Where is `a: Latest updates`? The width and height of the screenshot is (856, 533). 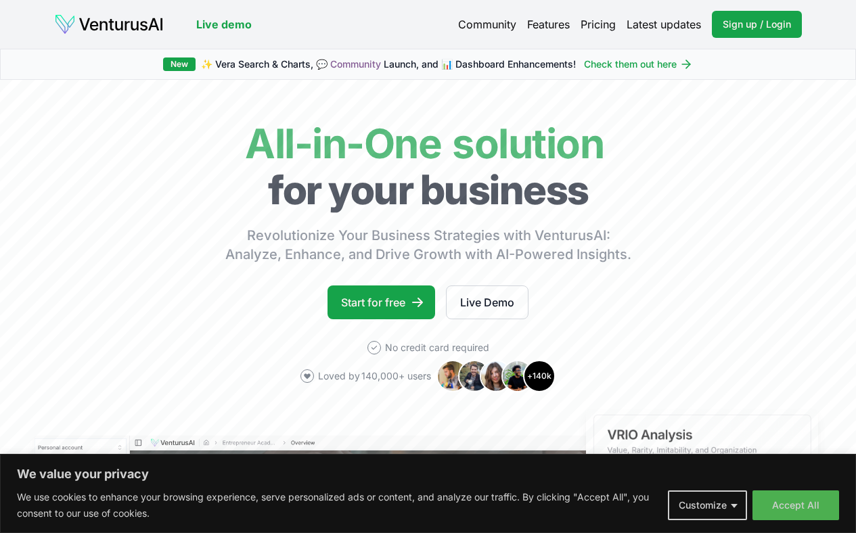
a: Latest updates is located at coordinates (664, 24).